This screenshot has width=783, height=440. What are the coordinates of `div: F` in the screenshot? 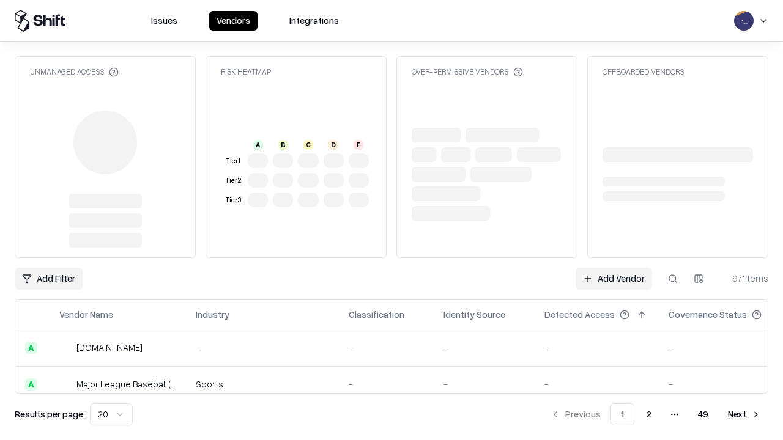 It's located at (358, 145).